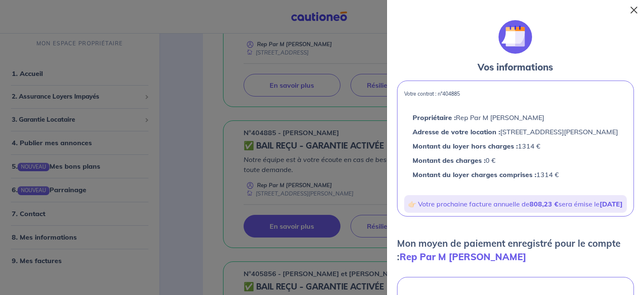 The image size is (644, 295). What do you see at coordinates (474, 174) in the screenshot?
I see `strong: Montant du loyer charges comprises :` at bounding box center [474, 174].